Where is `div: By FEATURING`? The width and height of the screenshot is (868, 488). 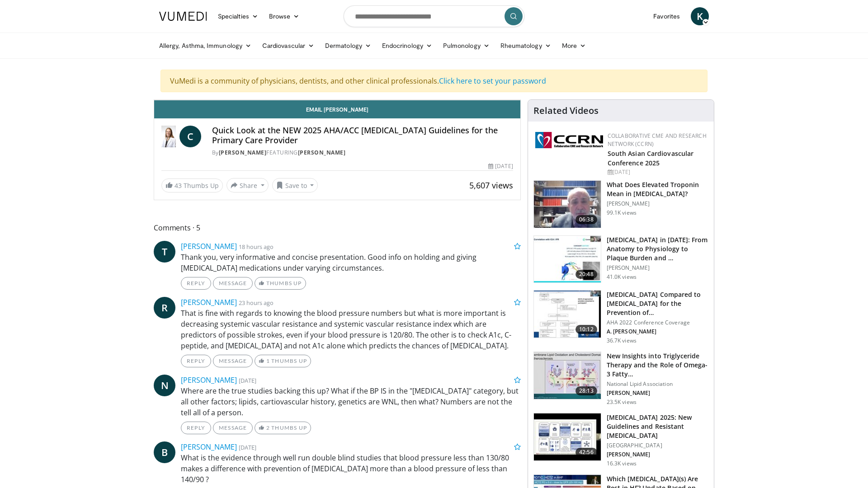
div: By FEATURING is located at coordinates (363, 153).